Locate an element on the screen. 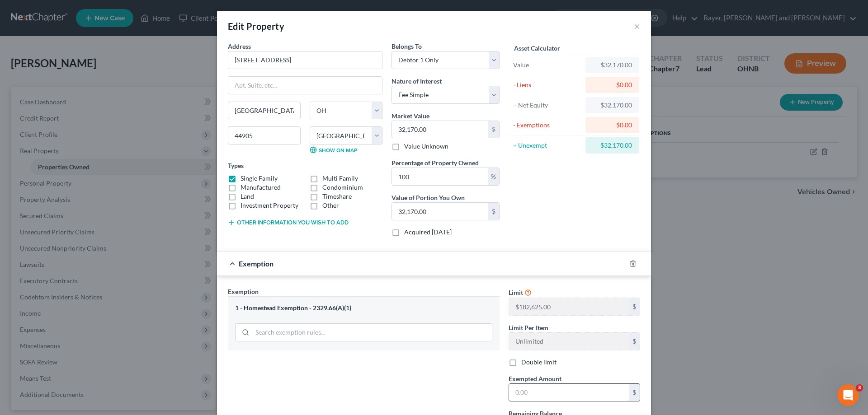  label: Percentage of Property Owned is located at coordinates (435, 163).